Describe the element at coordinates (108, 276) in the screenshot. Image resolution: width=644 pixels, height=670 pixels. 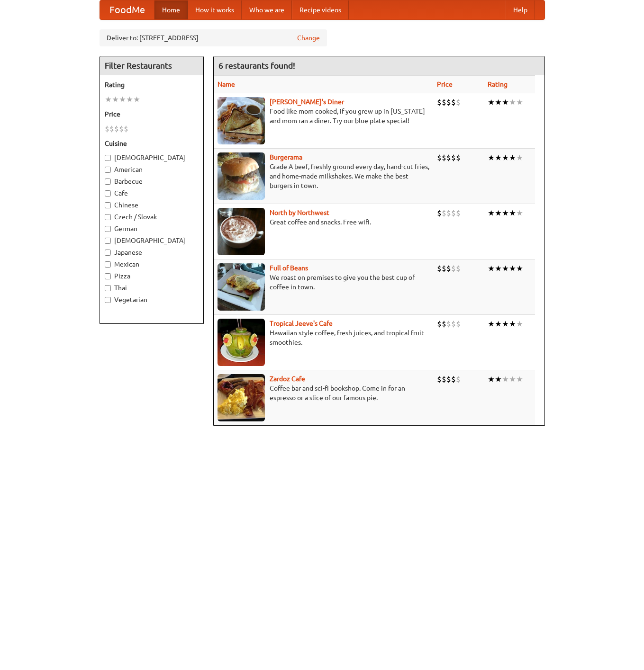
I see `input: Pizza` at that location.